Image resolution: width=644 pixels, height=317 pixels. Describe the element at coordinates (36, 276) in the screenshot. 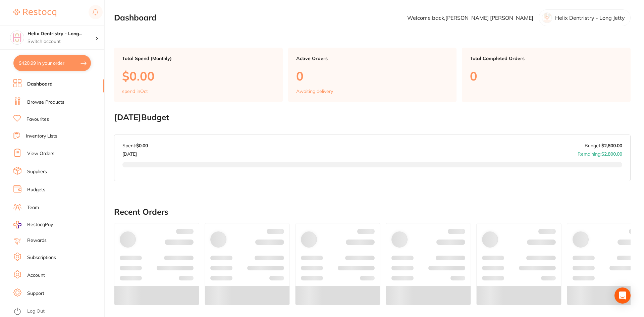

I see `a: Account` at that location.